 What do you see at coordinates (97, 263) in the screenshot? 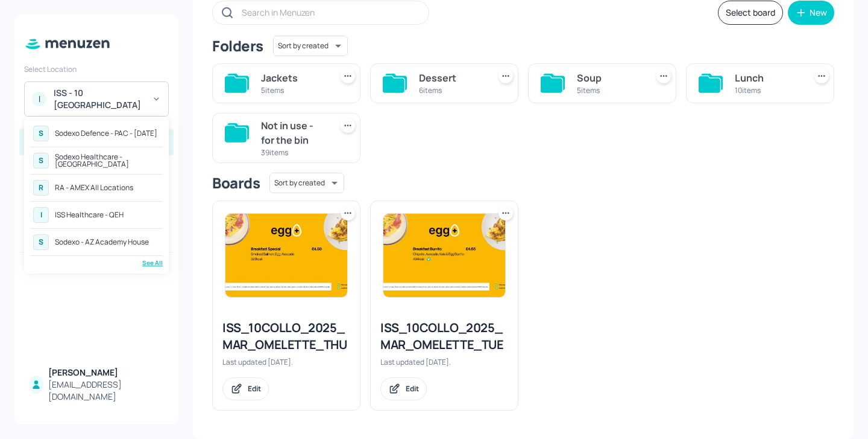
I see `div: See All` at bounding box center [97, 263].